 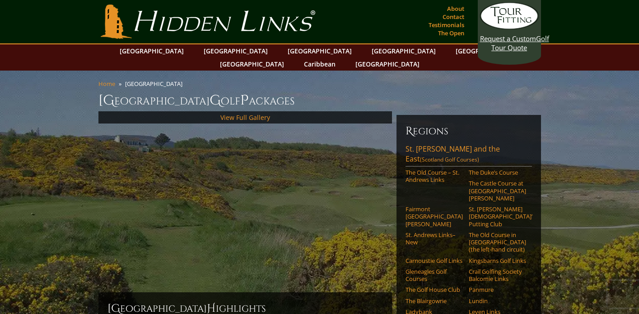 What do you see at coordinates (454, 17) in the screenshot?
I see `a: Contact` at bounding box center [454, 17].